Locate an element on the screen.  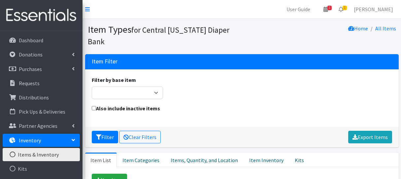
a: Export Items is located at coordinates (370, 137).